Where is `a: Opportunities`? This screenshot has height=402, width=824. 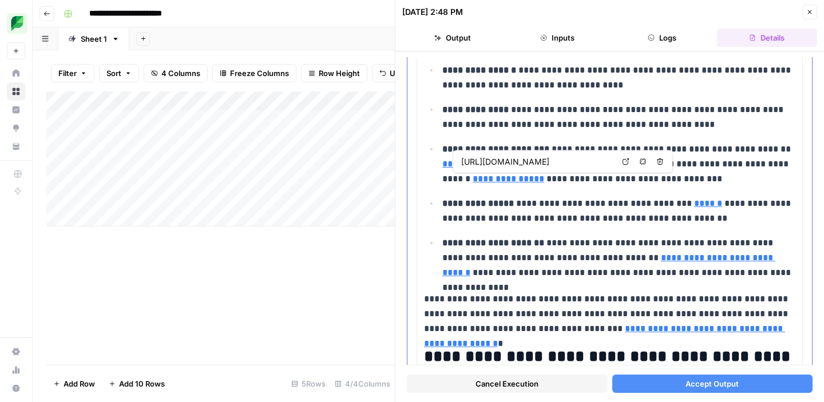
a: Opportunities is located at coordinates (16, 128).